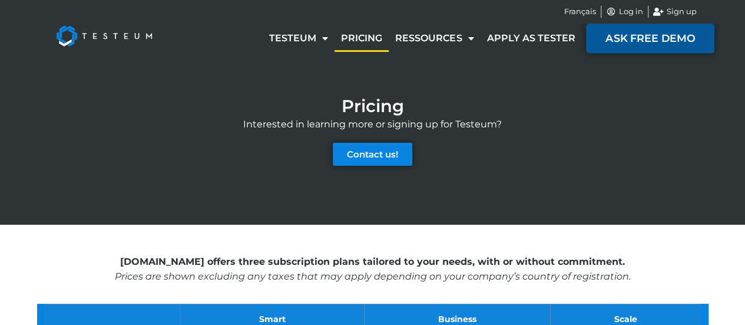  Describe the element at coordinates (373, 275) in the screenshot. I see `em: Prices are shown excluding any taxes that may apply depending on your company’s country of regist...` at that location.